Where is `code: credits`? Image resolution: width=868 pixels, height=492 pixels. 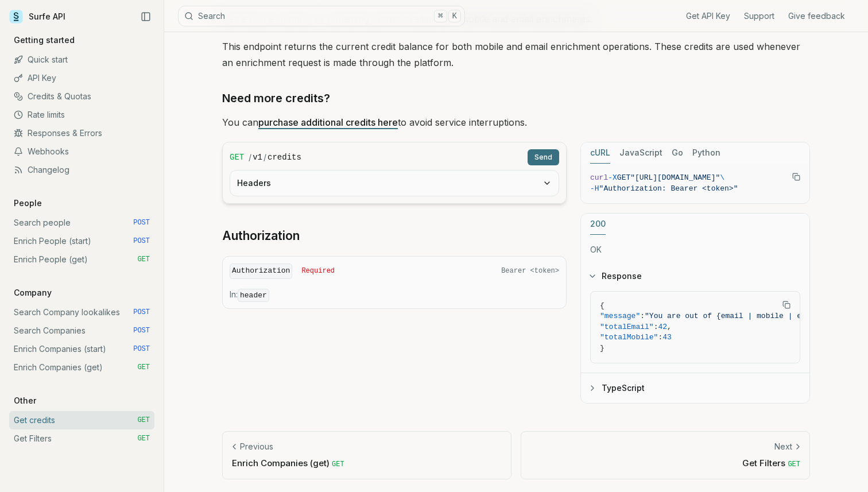 code: credits is located at coordinates (284, 157).